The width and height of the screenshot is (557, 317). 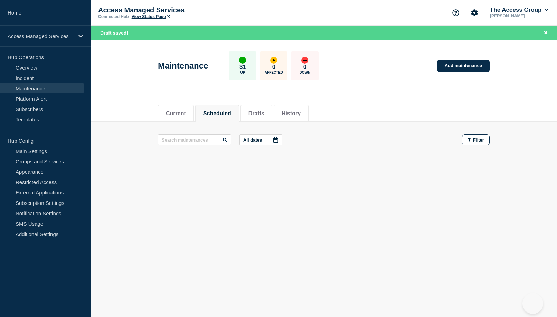 I want to click on button: Current, so click(x=176, y=113).